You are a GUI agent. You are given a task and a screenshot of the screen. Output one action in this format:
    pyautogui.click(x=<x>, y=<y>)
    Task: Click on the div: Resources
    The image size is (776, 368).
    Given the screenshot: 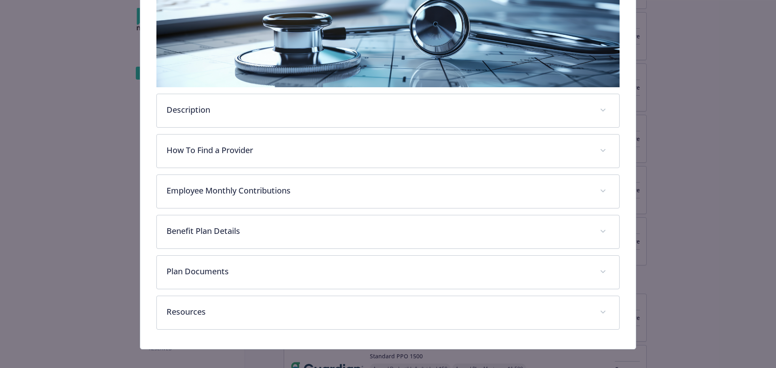 What is the action you would take?
    pyautogui.click(x=388, y=313)
    